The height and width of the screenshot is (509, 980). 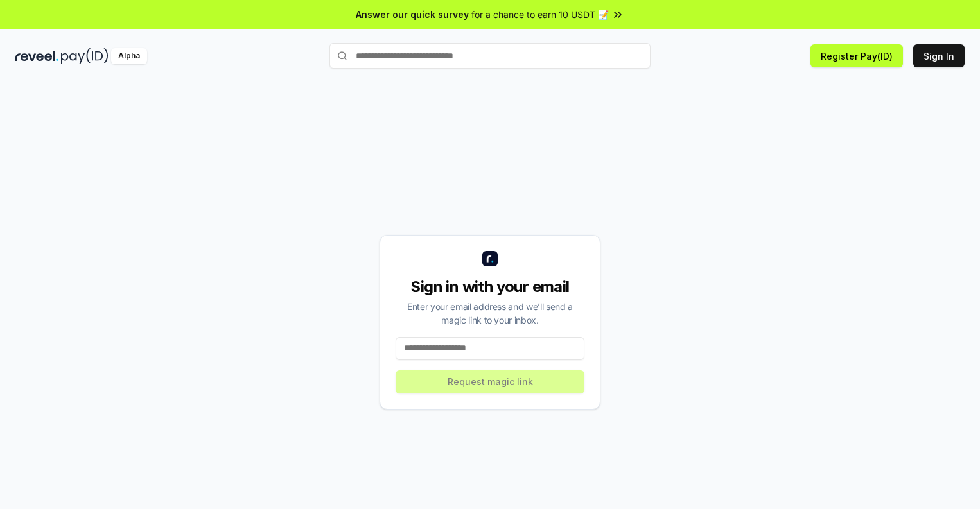 I want to click on img: reveel_dark, so click(x=37, y=56).